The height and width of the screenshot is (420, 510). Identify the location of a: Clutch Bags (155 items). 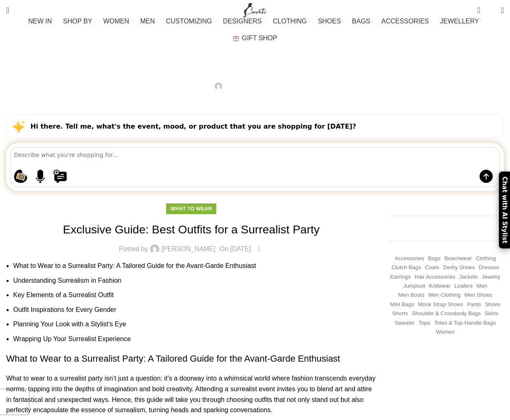
(407, 268).